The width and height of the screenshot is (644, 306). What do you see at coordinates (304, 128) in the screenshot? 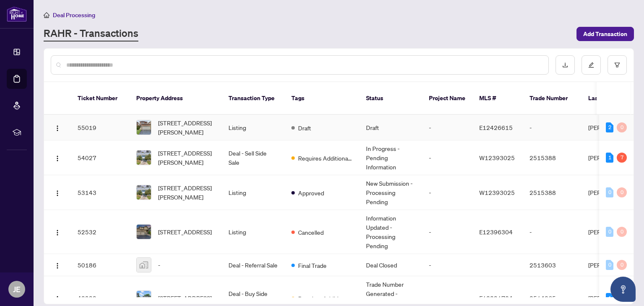
I see `span: Draft` at bounding box center [304, 128].